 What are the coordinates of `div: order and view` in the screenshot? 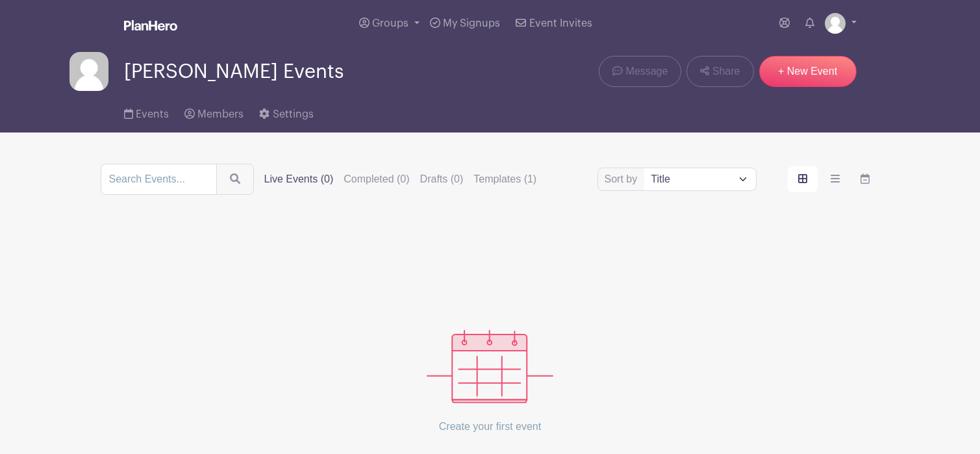 It's located at (834, 179).